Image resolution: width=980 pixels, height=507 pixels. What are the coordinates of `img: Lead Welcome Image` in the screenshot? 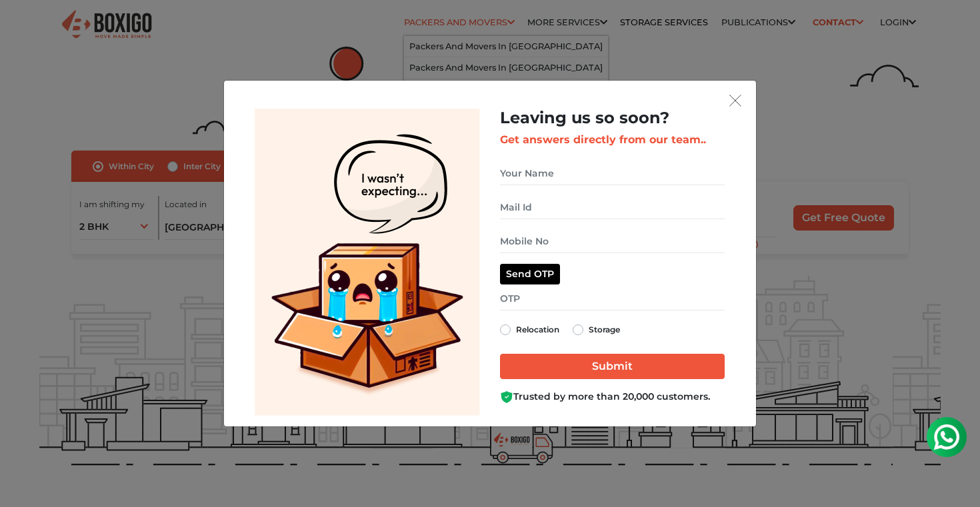 It's located at (367, 262).